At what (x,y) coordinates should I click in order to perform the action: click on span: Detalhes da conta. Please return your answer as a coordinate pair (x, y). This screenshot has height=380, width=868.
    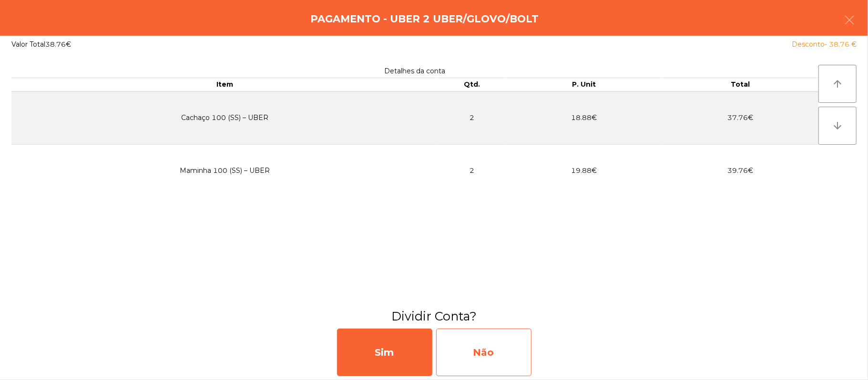
    Looking at the image, I should click on (415, 71).